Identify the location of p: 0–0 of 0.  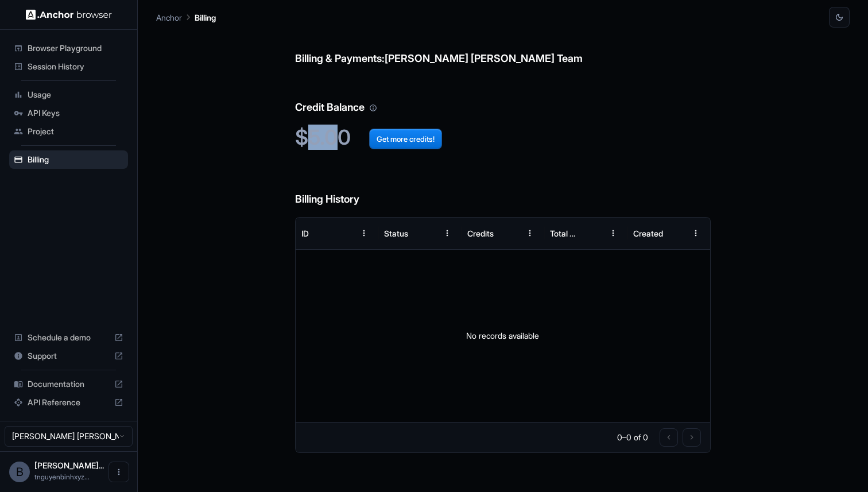
(632, 438).